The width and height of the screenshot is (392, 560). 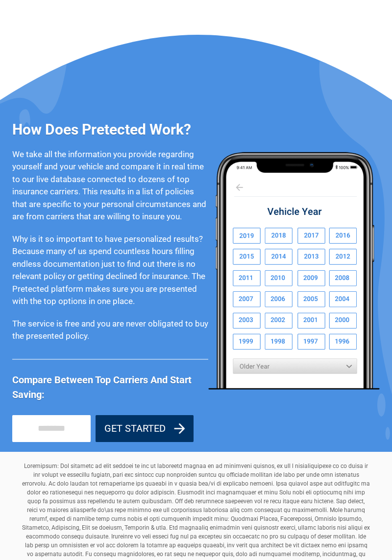 What do you see at coordinates (110, 270) in the screenshot?
I see `p: Why is it so important to have personalized results? Because many of us spend countless hours fil...` at bounding box center [110, 270].